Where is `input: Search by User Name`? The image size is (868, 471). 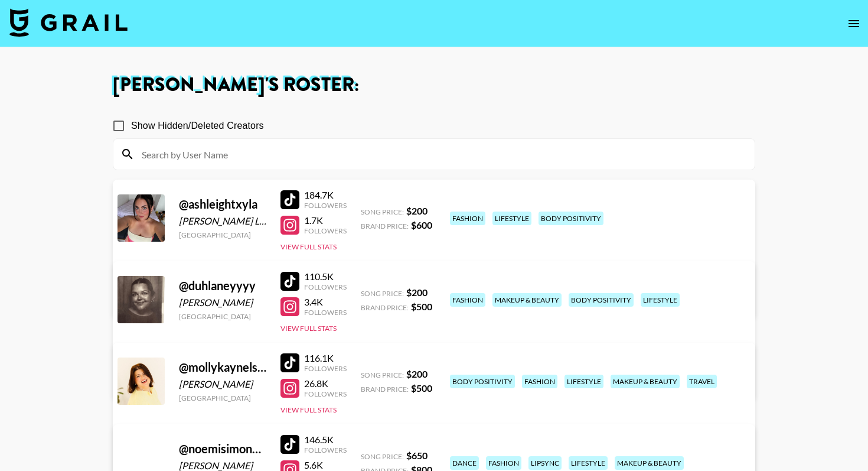 input: Search by User Name is located at coordinates (441, 154).